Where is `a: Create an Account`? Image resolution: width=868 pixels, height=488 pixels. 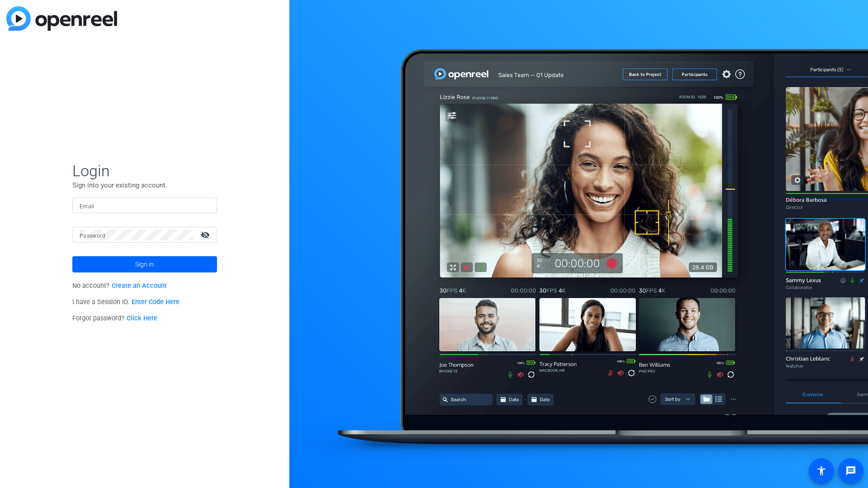 a: Create an Account is located at coordinates (139, 286).